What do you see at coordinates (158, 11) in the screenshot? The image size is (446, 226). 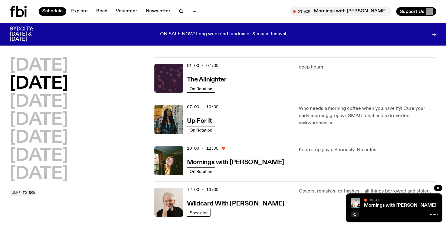 I see `a: Newsletter` at bounding box center [158, 11].